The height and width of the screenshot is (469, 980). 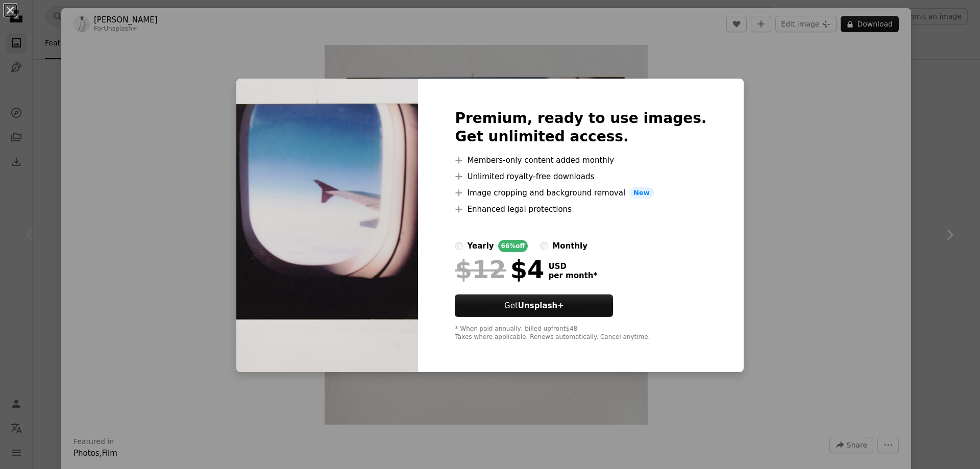 What do you see at coordinates (580, 209) in the screenshot?
I see `li: Enhanced legal protections` at bounding box center [580, 209].